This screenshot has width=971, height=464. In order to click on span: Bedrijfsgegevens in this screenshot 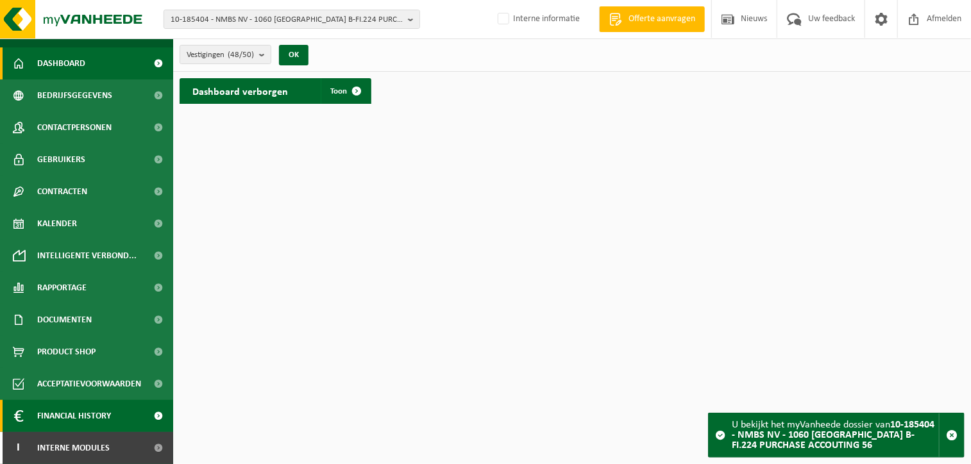, I will do `click(74, 96)`.